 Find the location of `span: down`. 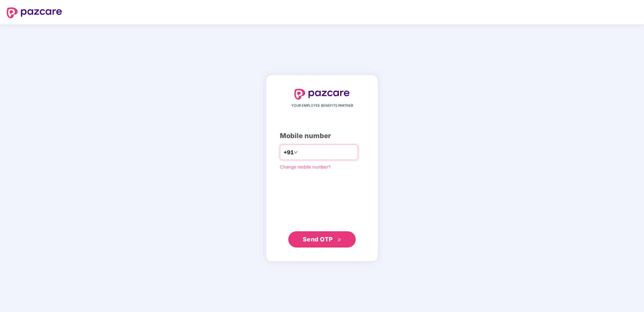

span: down is located at coordinates (295, 152).